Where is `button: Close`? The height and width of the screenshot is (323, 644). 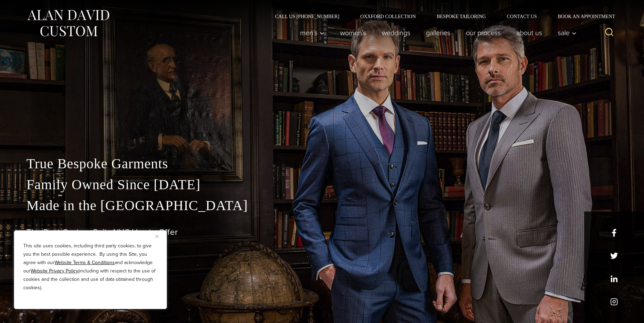
button: Close is located at coordinates (159, 236).